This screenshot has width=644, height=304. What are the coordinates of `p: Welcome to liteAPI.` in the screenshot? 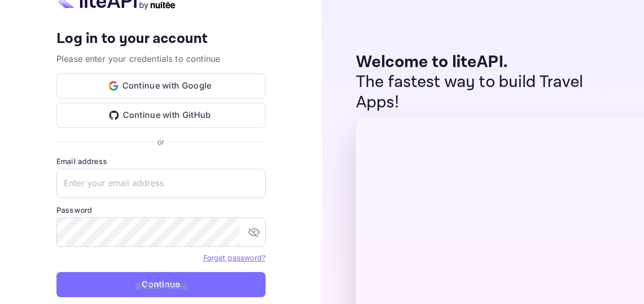 It's located at (489, 62).